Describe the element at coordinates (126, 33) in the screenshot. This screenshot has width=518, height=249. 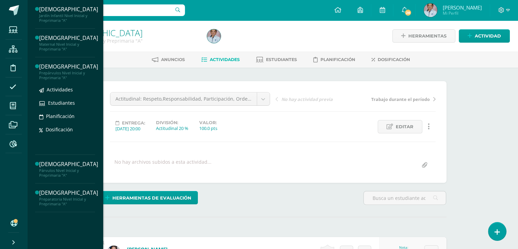
I see `h1: Evangelización` at that location.